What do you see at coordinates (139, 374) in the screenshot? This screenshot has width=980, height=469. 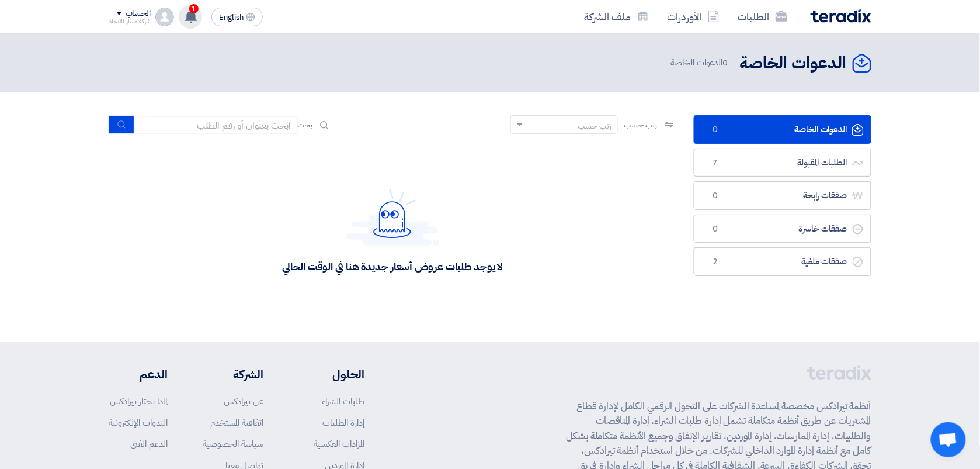 I see `li: الدعم` at bounding box center [139, 374].